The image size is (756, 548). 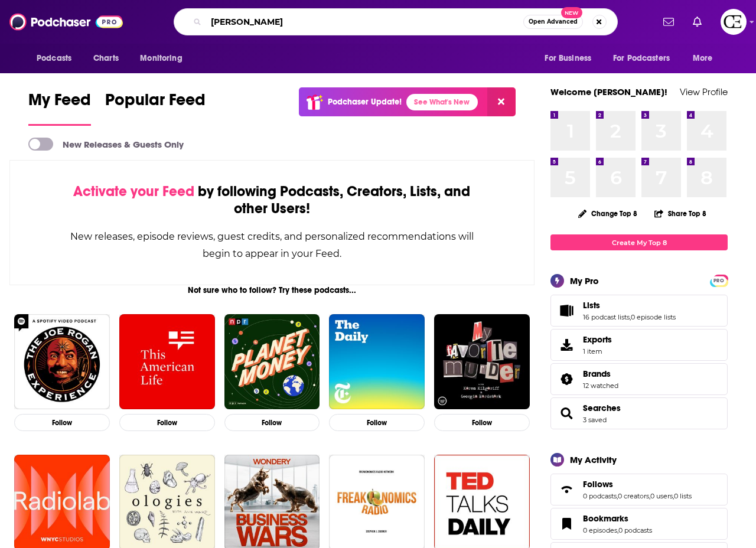 I want to click on a: Popular Feed, so click(x=155, y=107).